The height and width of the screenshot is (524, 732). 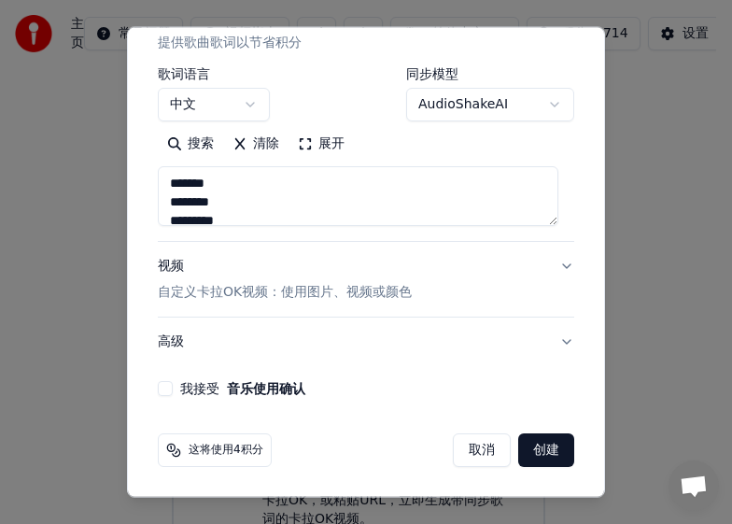 What do you see at coordinates (190, 144) in the screenshot?
I see `button: 搜索` at bounding box center [190, 144].